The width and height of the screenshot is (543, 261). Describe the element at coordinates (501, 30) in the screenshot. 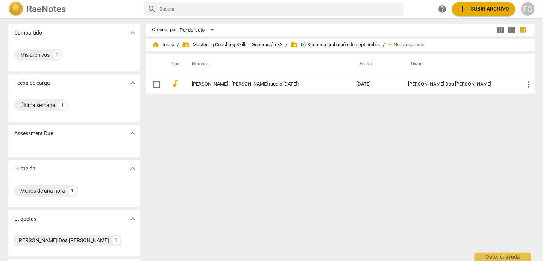

I see `button: Cuadrícula` at that location.